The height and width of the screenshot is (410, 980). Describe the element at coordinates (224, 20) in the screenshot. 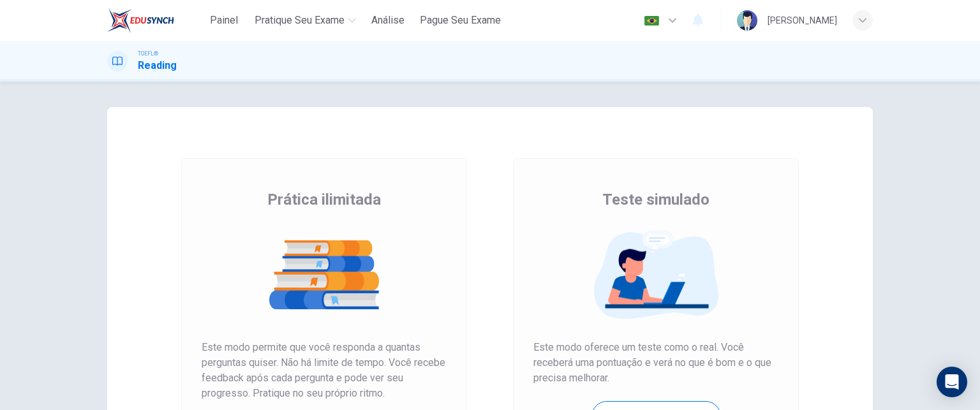

I see `span: Painel` at that location.